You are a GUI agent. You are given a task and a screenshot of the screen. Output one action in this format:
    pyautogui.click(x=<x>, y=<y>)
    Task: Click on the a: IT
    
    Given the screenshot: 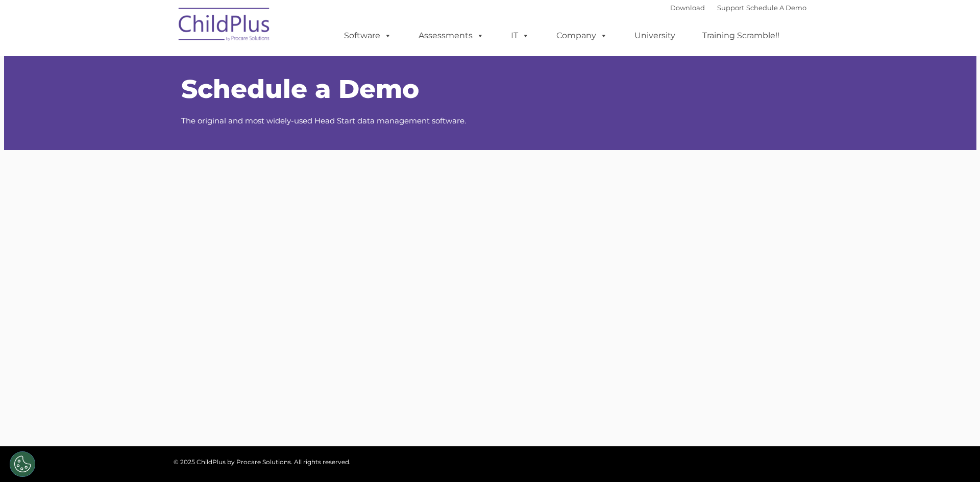 What is the action you would take?
    pyautogui.click(x=520, y=36)
    